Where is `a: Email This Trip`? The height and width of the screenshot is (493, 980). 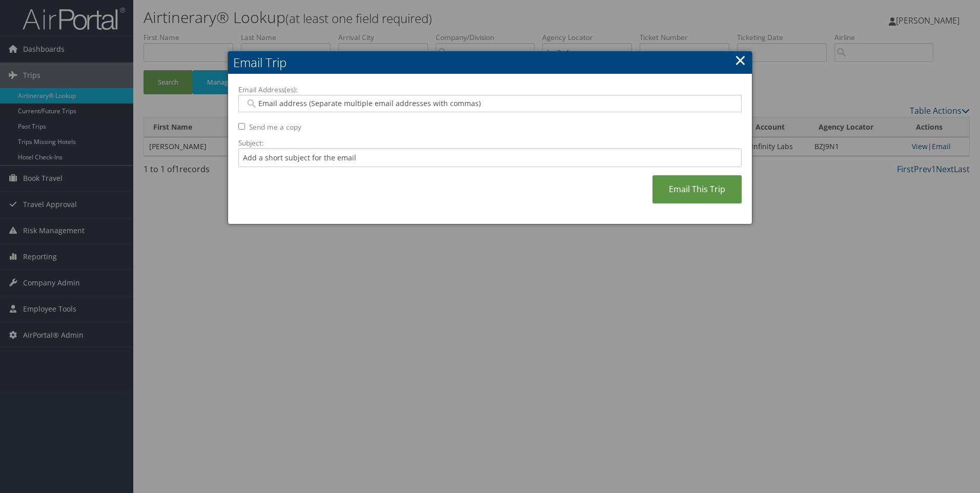
a: Email This Trip is located at coordinates (697, 189).